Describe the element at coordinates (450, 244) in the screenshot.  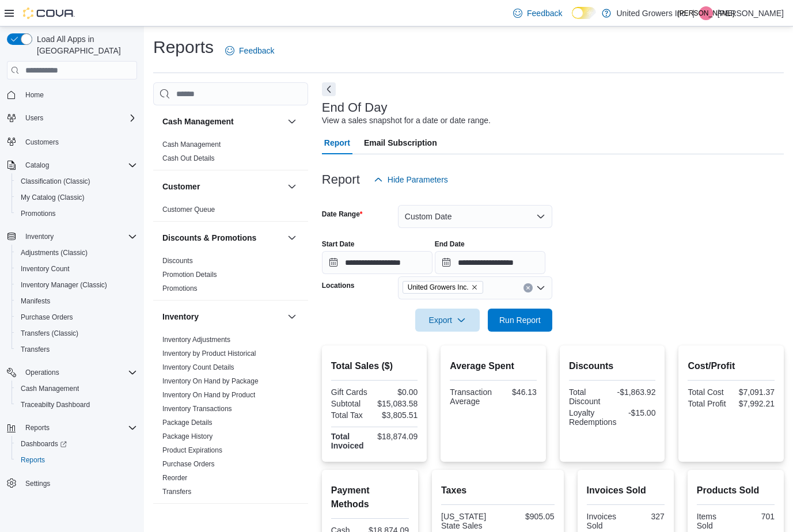
I see `label: End Date` at that location.